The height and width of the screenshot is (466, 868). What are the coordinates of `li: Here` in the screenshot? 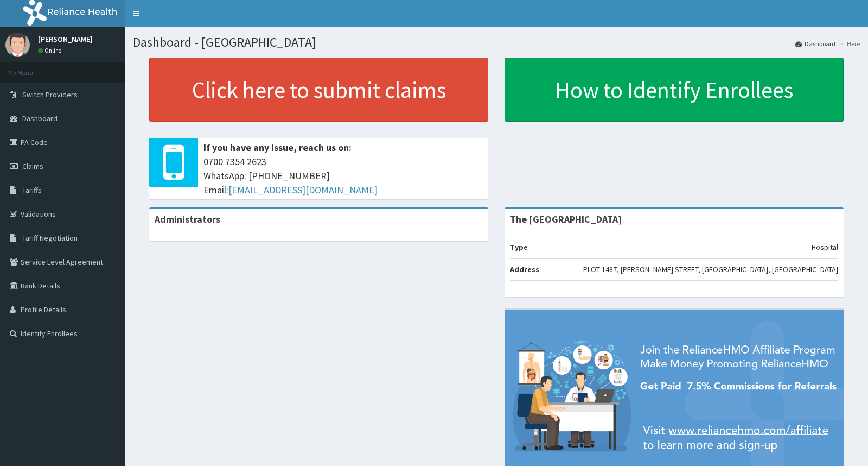 It's located at (848, 43).